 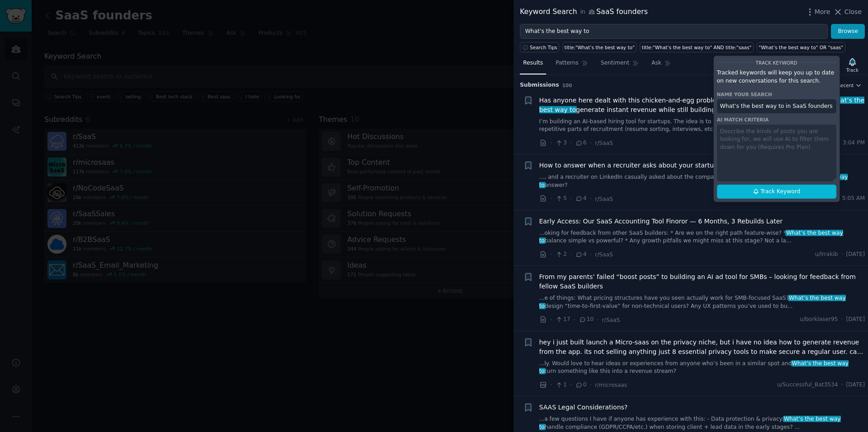 I want to click on a: From my parents’ failed “boost posts” to building an AI ad tool for SMBs – looking for feedback f..., so click(x=702, y=282).